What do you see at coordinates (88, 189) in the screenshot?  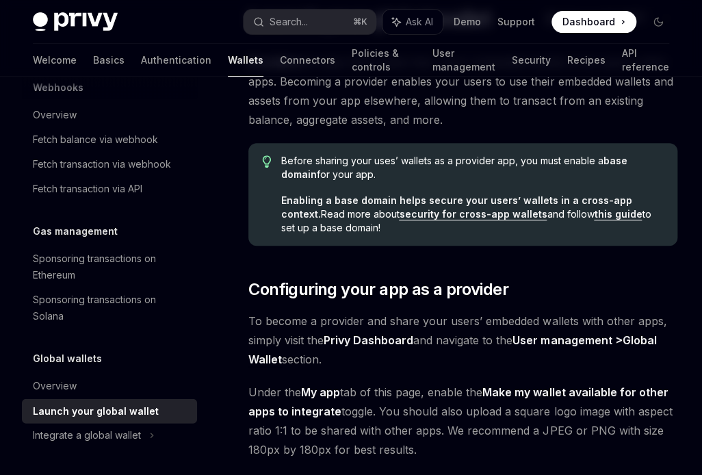 I see `div: Fetch transaction via API` at bounding box center [88, 189].